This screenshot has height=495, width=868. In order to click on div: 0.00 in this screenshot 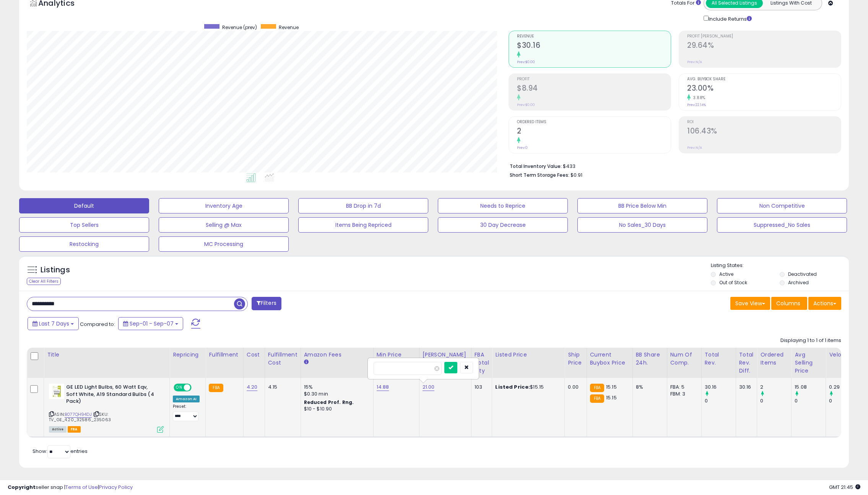, I will do `click(574, 387)`.